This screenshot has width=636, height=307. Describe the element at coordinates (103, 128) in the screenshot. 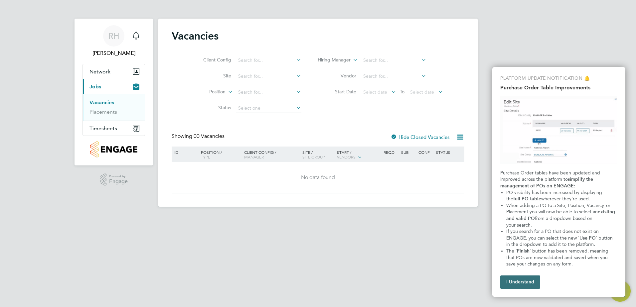

I see `span: Timesheets` at that location.